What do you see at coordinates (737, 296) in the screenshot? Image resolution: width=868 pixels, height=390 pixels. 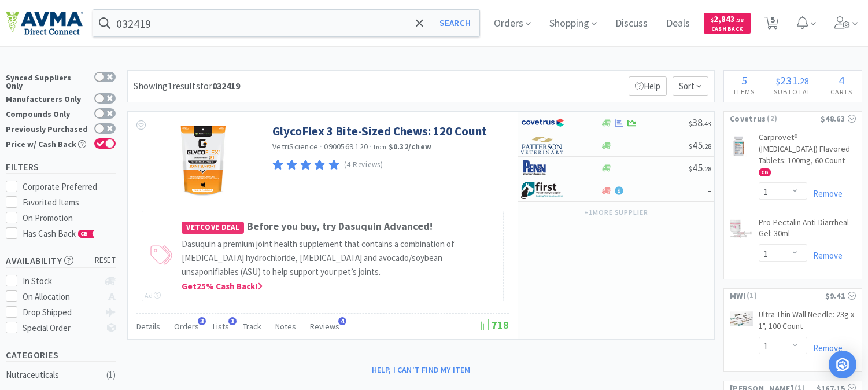 I see `span: MWI` at bounding box center [737, 296].